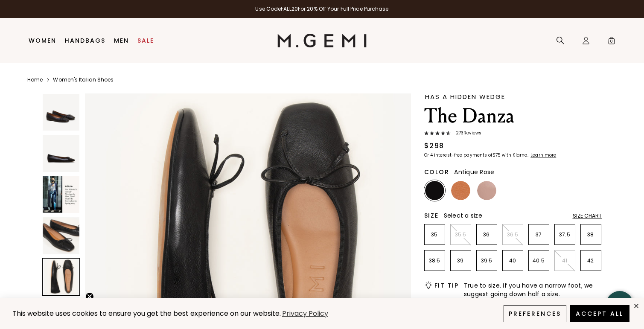 This screenshot has height=329, width=644. What do you see at coordinates (538, 235) in the screenshot?
I see `p: 37` at bounding box center [538, 235].